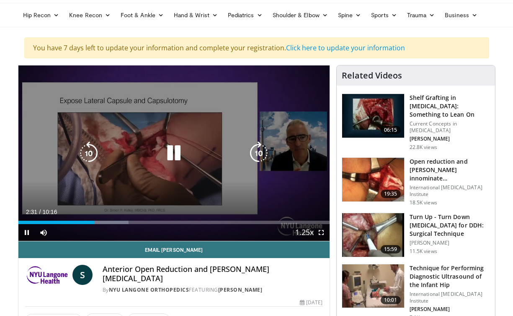  I want to click on a: Knee Recon, so click(90, 15).